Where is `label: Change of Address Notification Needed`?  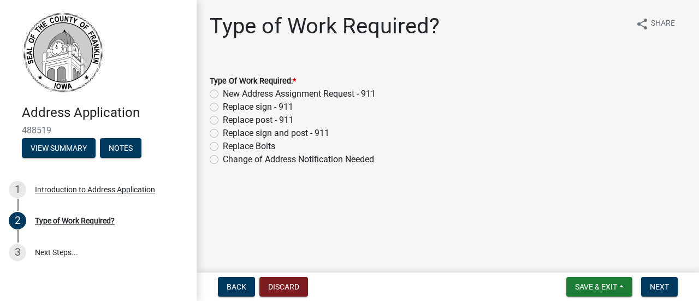
label: Change of Address Notification Needed is located at coordinates (298, 159).